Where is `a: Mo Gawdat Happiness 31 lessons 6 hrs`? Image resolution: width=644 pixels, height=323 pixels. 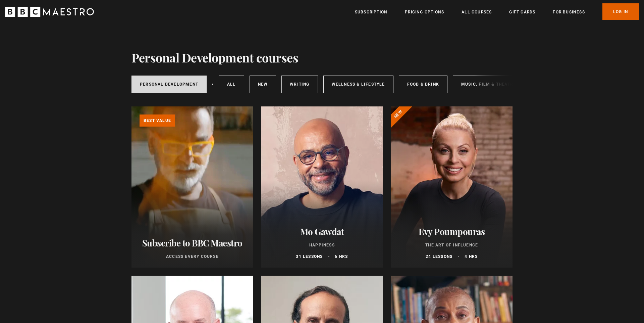
a: Mo Gawdat Happiness 31 lessons 6 hrs is located at coordinates (322, 187).